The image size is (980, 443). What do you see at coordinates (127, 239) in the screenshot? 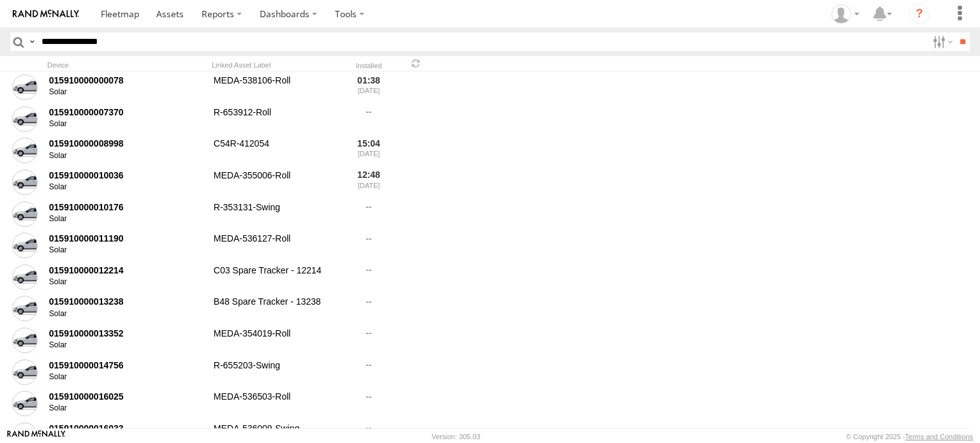
I see `div: 015910000011190` at bounding box center [127, 239].